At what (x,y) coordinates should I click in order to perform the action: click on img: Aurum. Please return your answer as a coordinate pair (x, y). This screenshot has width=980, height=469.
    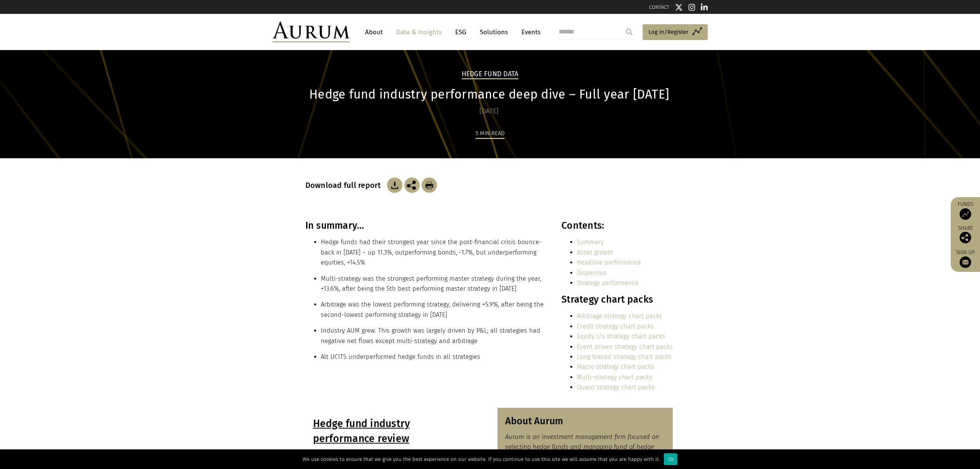
    Looking at the image, I should click on (311, 32).